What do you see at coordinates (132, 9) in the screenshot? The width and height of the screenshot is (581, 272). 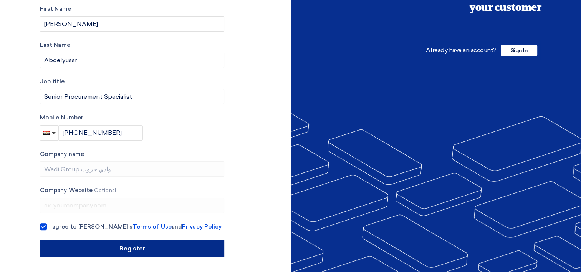 I see `label: First Name` at bounding box center [132, 9].